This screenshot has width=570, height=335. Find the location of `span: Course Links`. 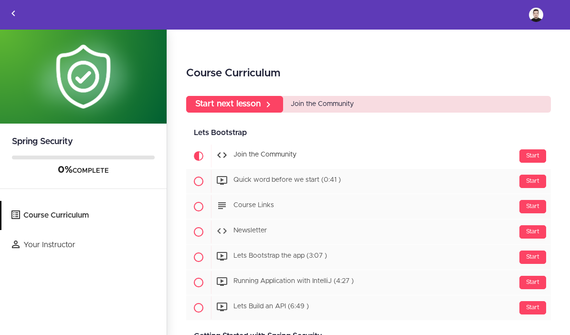

span: Course Links is located at coordinates (254, 206).